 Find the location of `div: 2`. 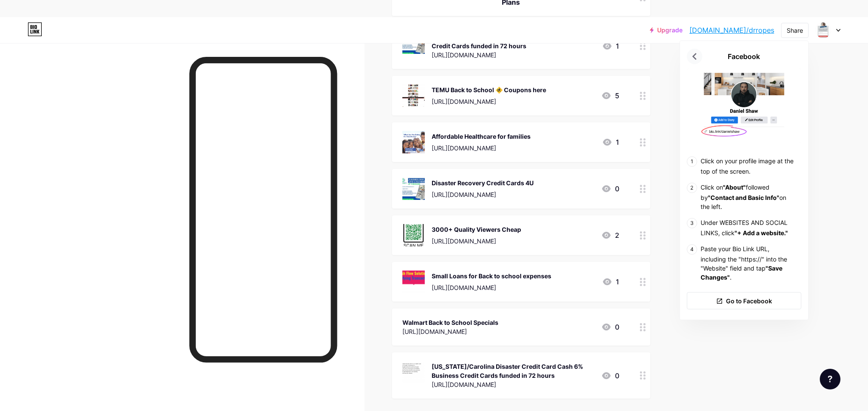

div: 2 is located at coordinates (611, 235).